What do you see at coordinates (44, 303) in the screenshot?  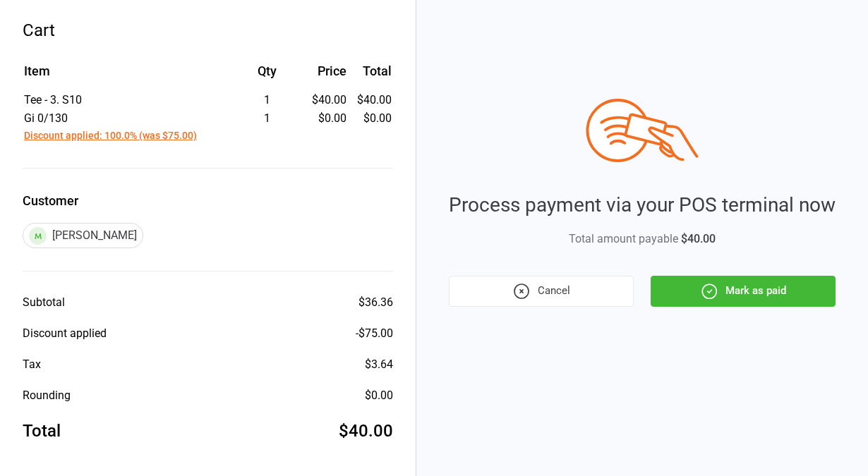 I see `div: Subtotal` at bounding box center [44, 303].